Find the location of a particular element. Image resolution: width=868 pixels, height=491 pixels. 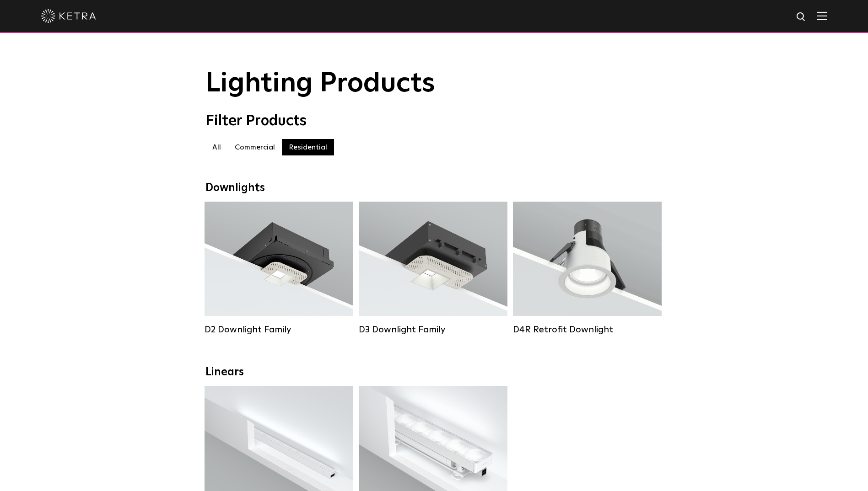

div: D2 Downlight Family is located at coordinates (279, 330).